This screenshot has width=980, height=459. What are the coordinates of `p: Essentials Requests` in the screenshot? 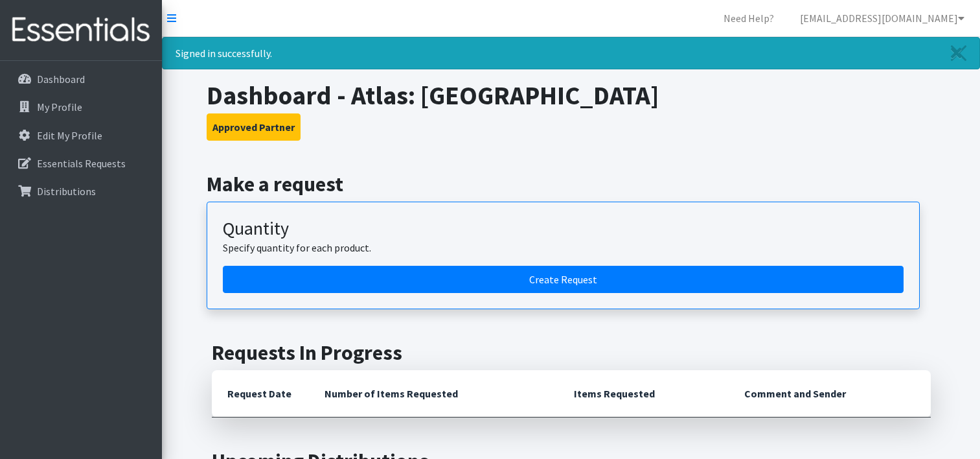 It's located at (81, 163).